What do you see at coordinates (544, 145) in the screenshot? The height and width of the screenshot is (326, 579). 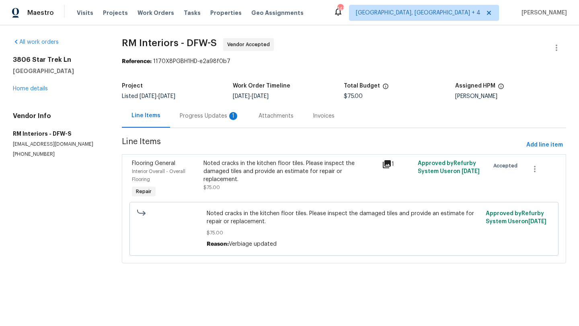 I see `span: Add line item` at bounding box center [544, 145].